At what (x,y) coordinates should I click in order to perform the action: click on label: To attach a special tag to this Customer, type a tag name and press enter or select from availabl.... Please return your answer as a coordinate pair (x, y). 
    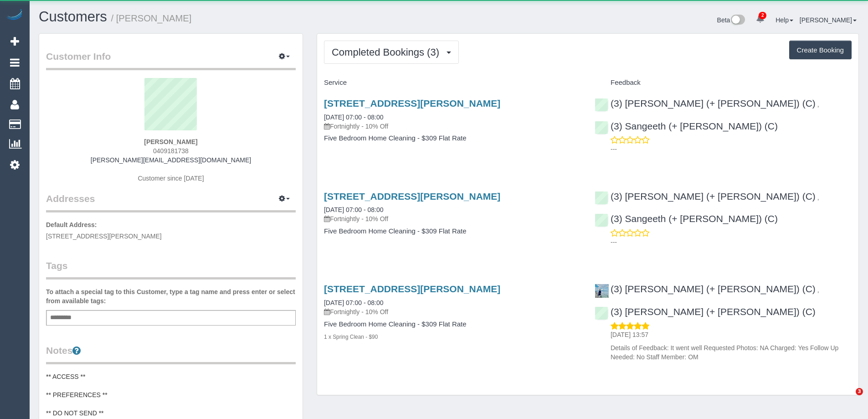
    Looking at the image, I should click on (171, 297).